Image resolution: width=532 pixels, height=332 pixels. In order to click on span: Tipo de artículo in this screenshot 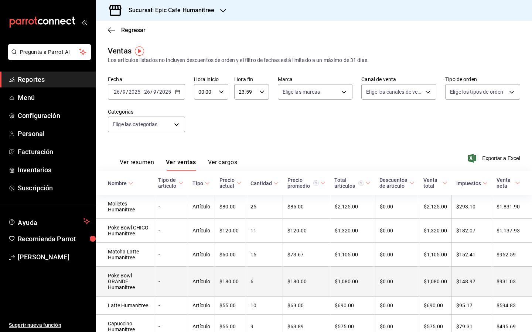, I will do `click(171, 183)`.